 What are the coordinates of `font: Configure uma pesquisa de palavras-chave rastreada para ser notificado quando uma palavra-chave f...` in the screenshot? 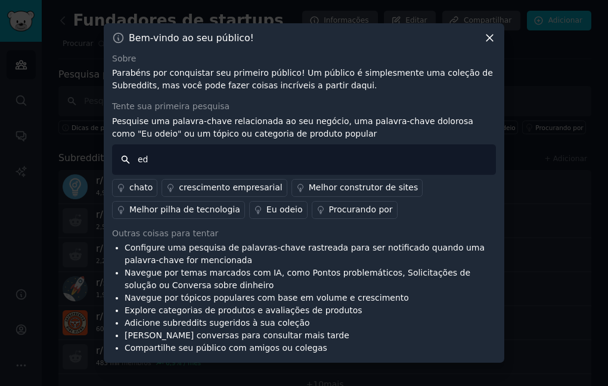 It's located at (305, 253).